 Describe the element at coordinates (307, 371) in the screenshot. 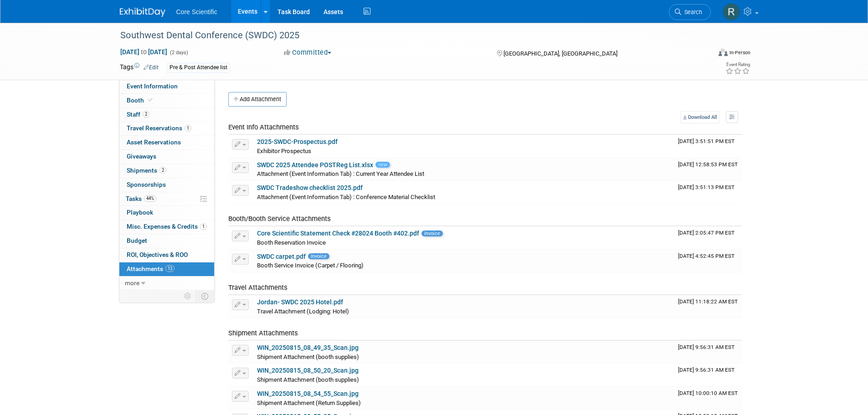

I see `a: WIN_20250815_08_50_20_Scan.jpg` at that location.